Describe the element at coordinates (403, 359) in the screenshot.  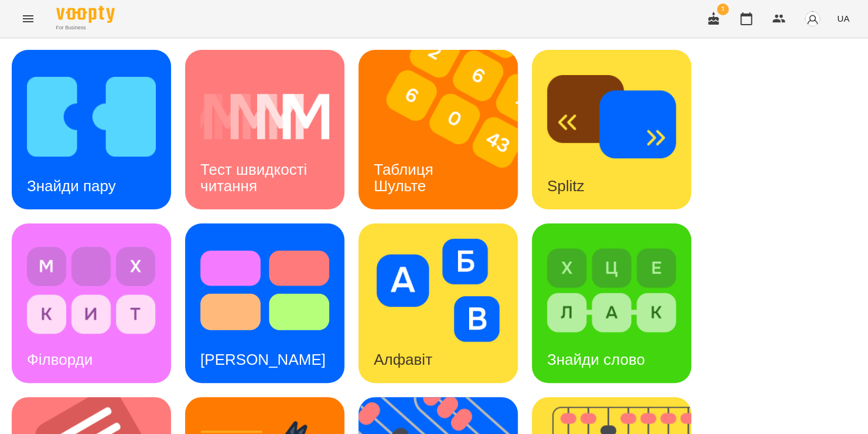
I see `h3: Алфавіт` at that location.